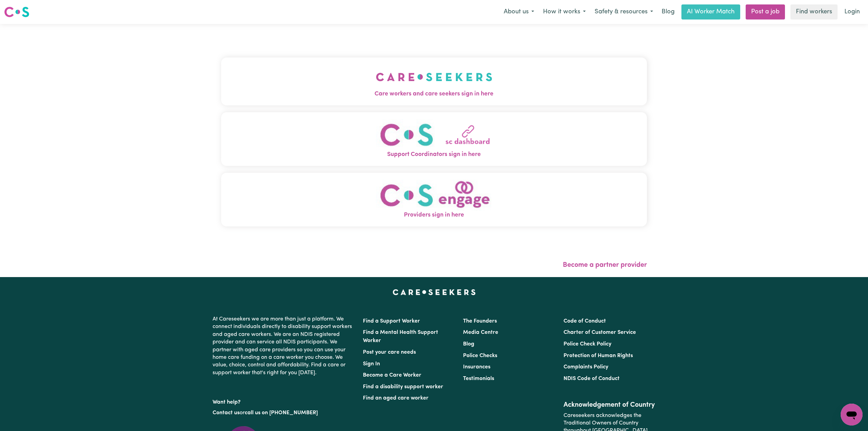 This screenshot has width=868, height=431. What do you see at coordinates (434, 81) in the screenshot?
I see `button: Care workers and care seekers sign in here` at bounding box center [434, 81].